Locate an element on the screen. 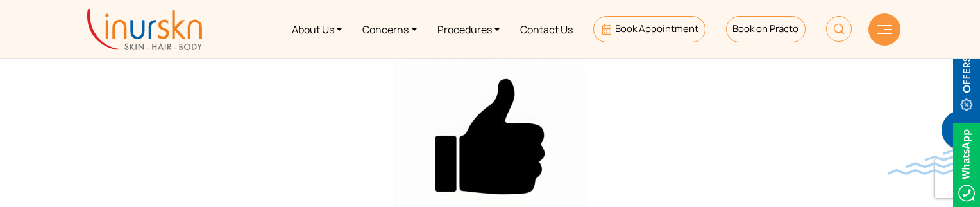  a: Procedures is located at coordinates (468, 29).